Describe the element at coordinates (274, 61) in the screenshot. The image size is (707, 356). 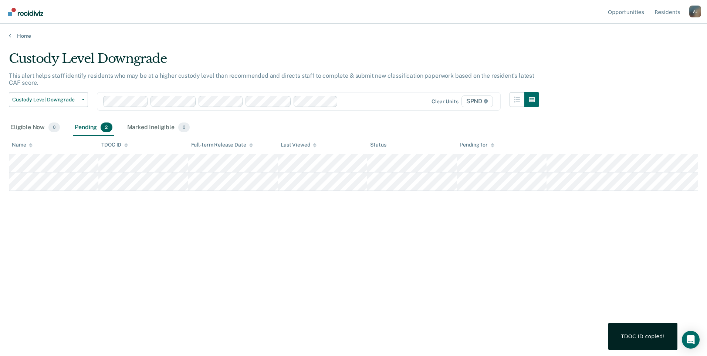
I see `div: Custody Level Downgrade` at that location.